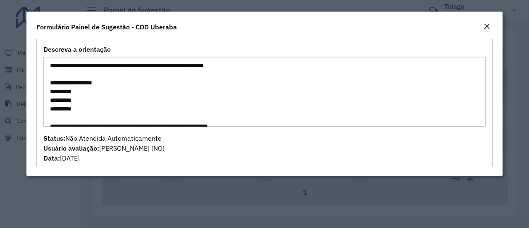  What do you see at coordinates (265, 91) in the screenshot?
I see `div: Outras Orientações` at bounding box center [265, 91].